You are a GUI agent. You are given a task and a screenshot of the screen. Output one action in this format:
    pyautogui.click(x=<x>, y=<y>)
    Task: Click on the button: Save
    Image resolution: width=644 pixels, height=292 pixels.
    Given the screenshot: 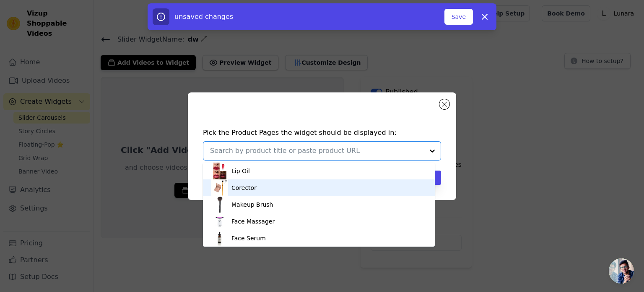 What is the action you would take?
    pyautogui.click(x=458, y=16)
    